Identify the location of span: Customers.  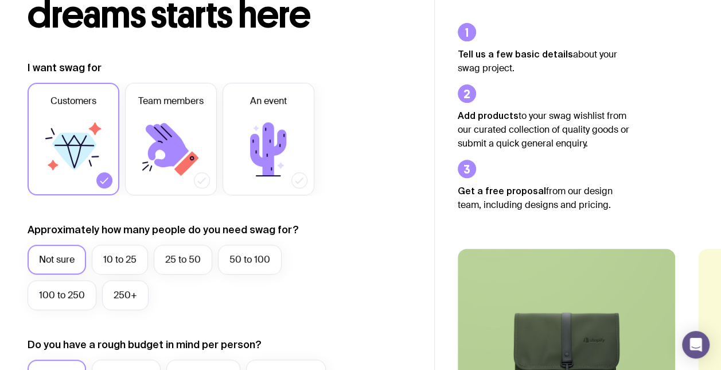
(73, 101).